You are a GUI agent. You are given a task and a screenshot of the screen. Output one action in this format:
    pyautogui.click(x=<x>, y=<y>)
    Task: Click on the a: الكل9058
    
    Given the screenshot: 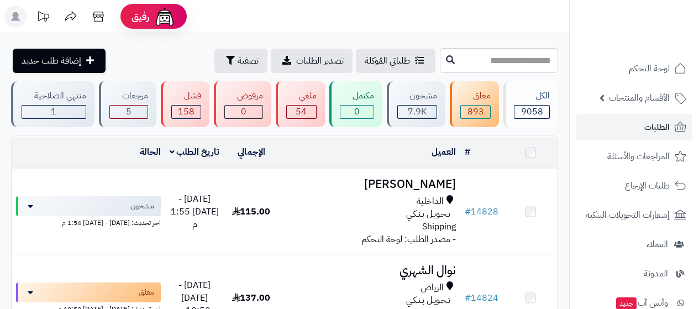 What is the action you would take?
    pyautogui.click(x=531, y=104)
    